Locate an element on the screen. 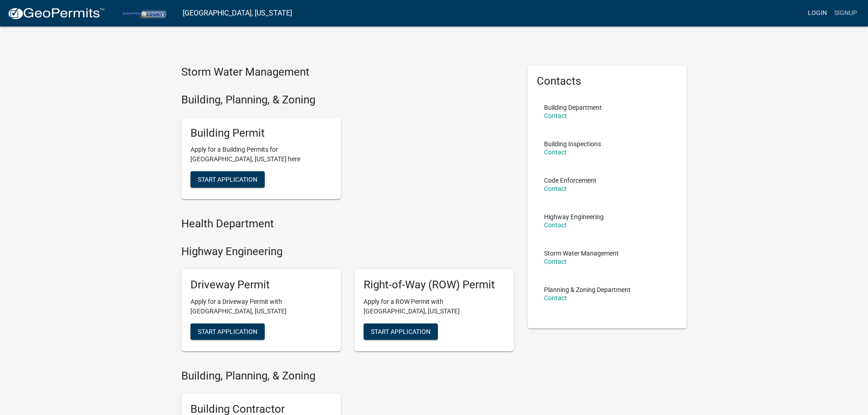  h4: Health Department is located at coordinates (348, 224).